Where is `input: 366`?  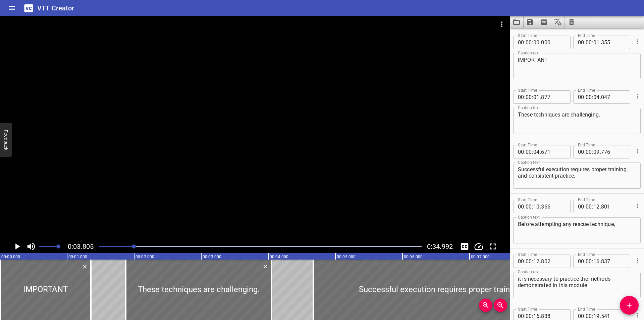 input: 366 is located at coordinates (553, 207).